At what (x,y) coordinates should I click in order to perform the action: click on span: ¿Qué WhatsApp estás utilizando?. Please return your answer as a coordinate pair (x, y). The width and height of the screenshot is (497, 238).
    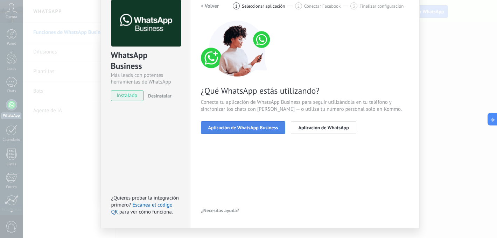
    Looking at the image, I should click on (305, 91).